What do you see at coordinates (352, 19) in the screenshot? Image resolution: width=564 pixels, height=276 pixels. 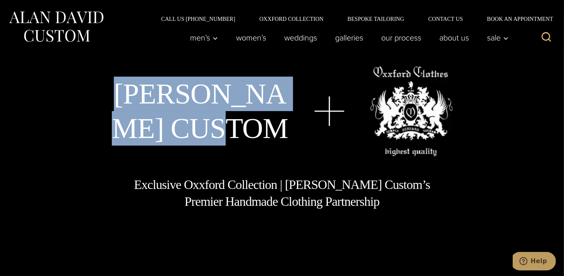 I see `nav: Secondary Navigation` at bounding box center [352, 19].